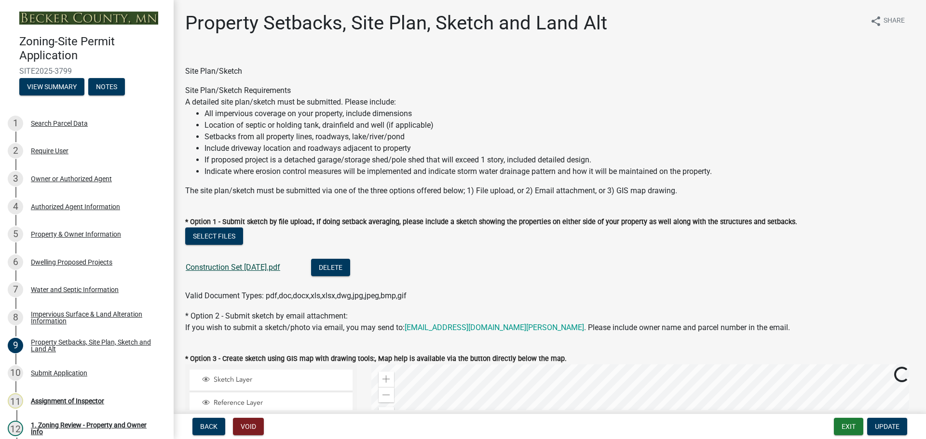 The image size is (926, 439). Describe the element at coordinates (75, 290) in the screenshot. I see `div: Water and Septic Information` at that location.